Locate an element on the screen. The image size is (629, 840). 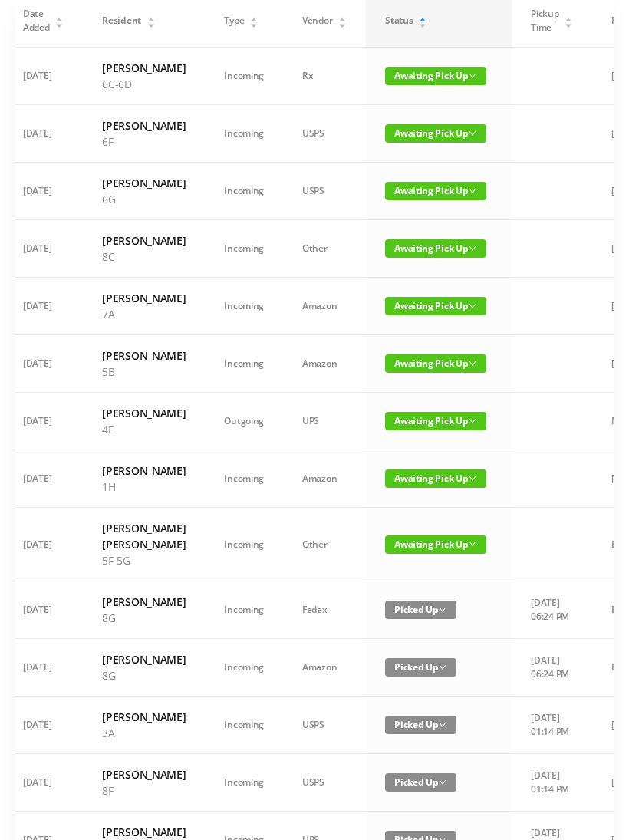
p: 7A is located at coordinates (143, 314).